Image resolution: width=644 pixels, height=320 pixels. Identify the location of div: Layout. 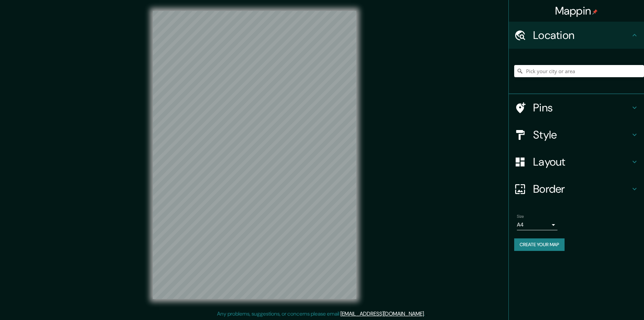
(577, 162).